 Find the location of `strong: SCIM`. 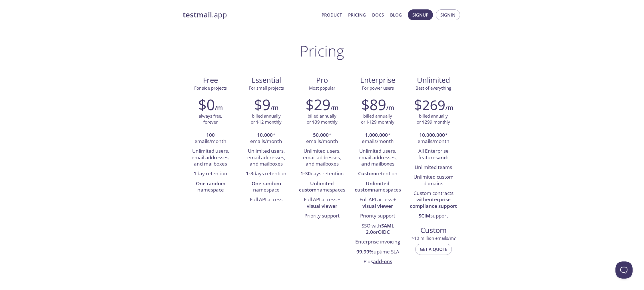

strong: SCIM is located at coordinates (424, 215).